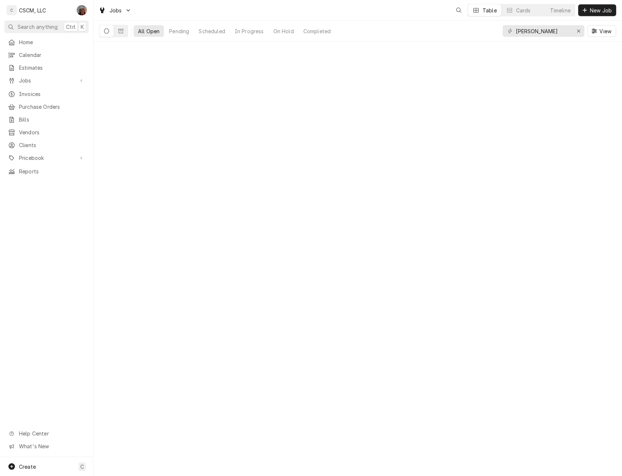 The width and height of the screenshot is (622, 476). Describe the element at coordinates (52, 55) in the screenshot. I see `span: Calendar` at that location.